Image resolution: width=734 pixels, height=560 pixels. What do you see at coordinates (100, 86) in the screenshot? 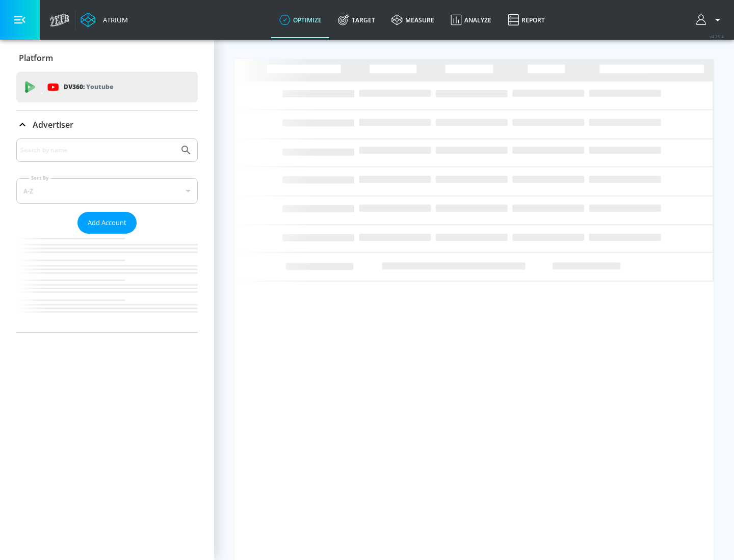
I see `p: Youtube` at bounding box center [100, 86].